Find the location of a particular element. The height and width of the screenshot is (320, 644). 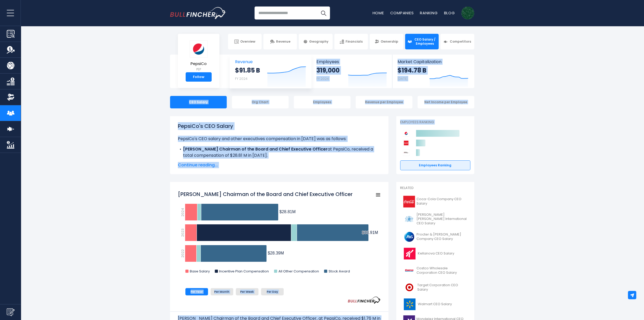

span: CEO Salary / Employees is located at coordinates (425, 41).